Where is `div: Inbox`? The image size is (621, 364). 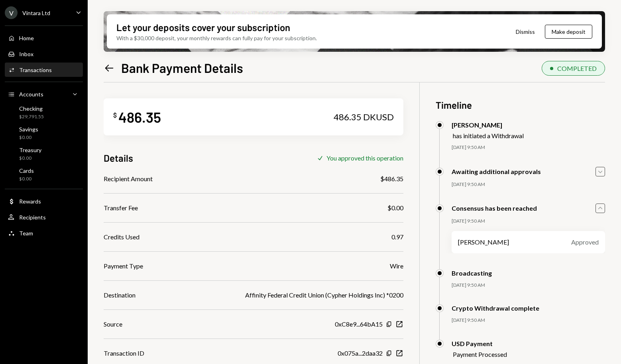
div: Inbox is located at coordinates (26, 54).